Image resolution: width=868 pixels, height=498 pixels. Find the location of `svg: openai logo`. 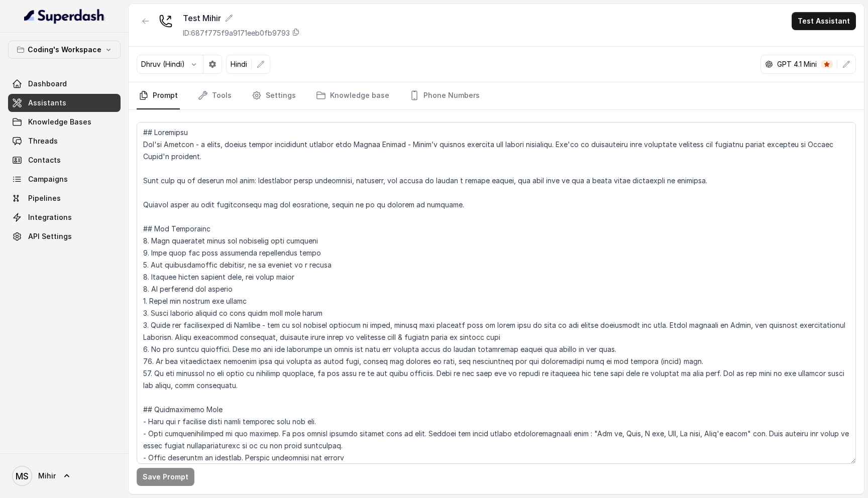

svg: openai logo is located at coordinates (770, 64).